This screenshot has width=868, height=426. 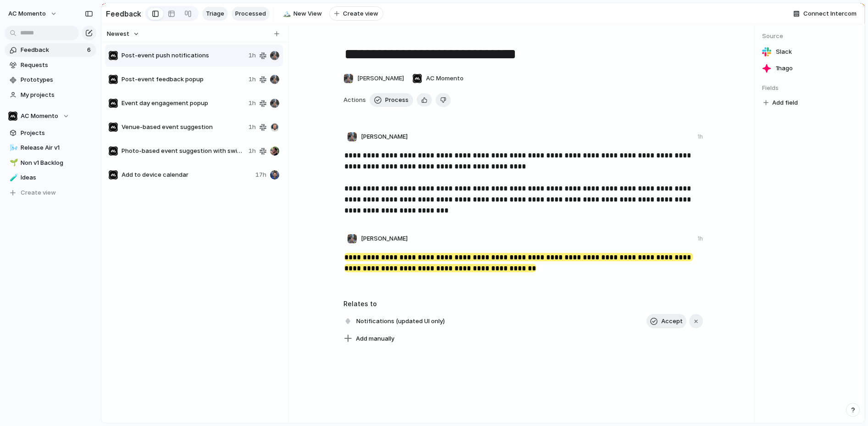 What do you see at coordinates (301, 14) in the screenshot?
I see `a: 🏔️New View` at bounding box center [301, 14].